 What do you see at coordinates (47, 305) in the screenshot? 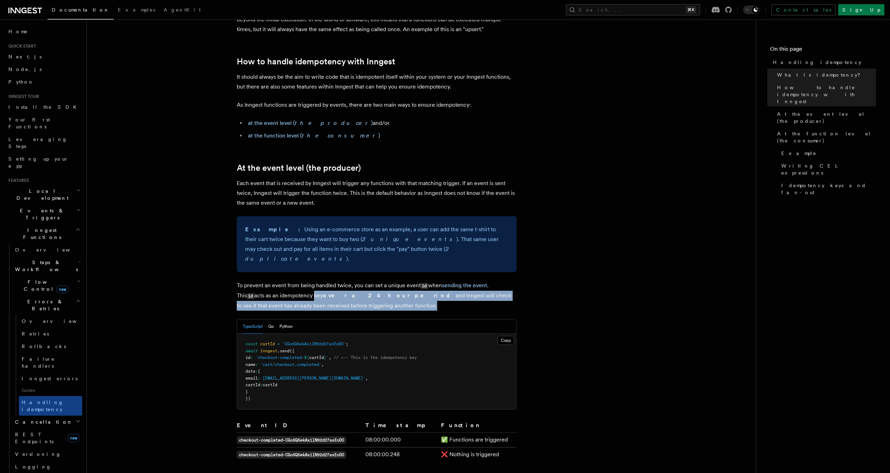
I see `button: Errors & Retries` at bounding box center [47, 305].